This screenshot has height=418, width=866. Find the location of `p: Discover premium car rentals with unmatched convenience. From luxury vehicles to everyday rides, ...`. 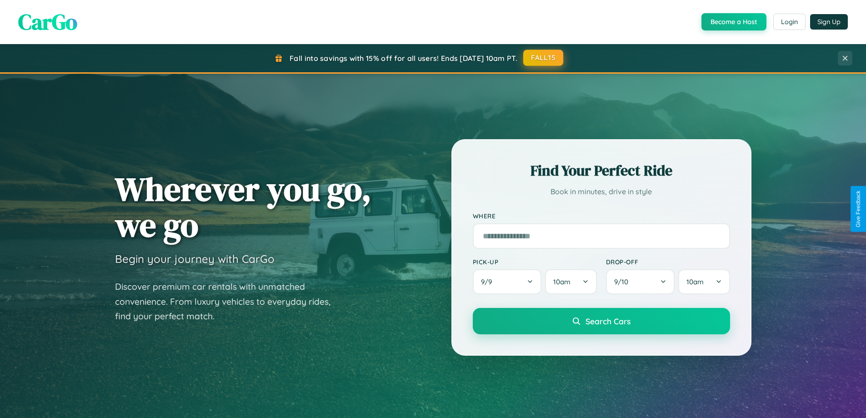

p: Discover premium car rentals with unmatched convenience. From luxury vehicles to everyday rides, ... is located at coordinates (229, 302).